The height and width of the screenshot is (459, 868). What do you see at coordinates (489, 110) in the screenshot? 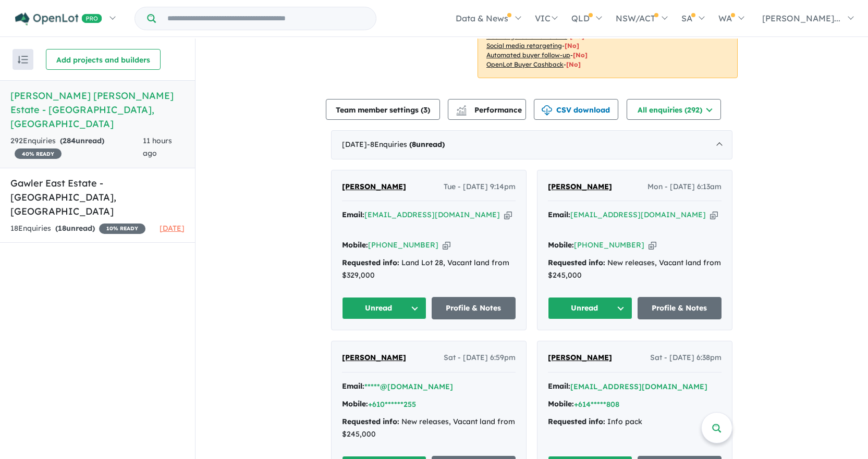
I see `span: Performance` at bounding box center [489, 110].